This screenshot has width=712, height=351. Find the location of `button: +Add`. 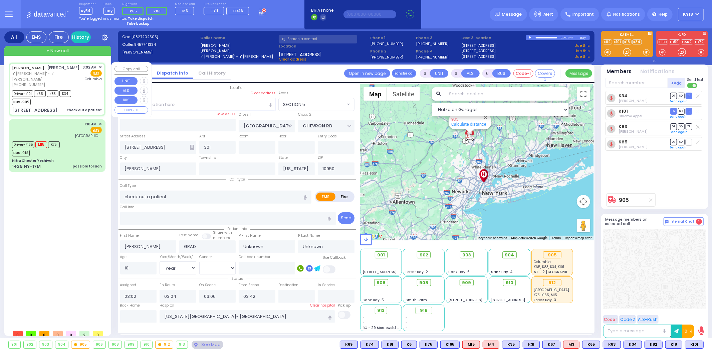

button: +Add is located at coordinates (677, 83).